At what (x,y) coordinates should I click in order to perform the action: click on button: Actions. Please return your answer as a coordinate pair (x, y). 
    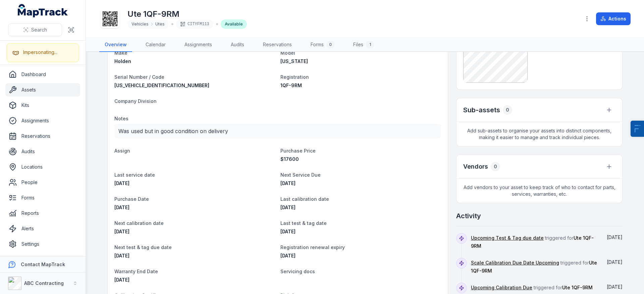
    Looking at the image, I should click on (613, 19).